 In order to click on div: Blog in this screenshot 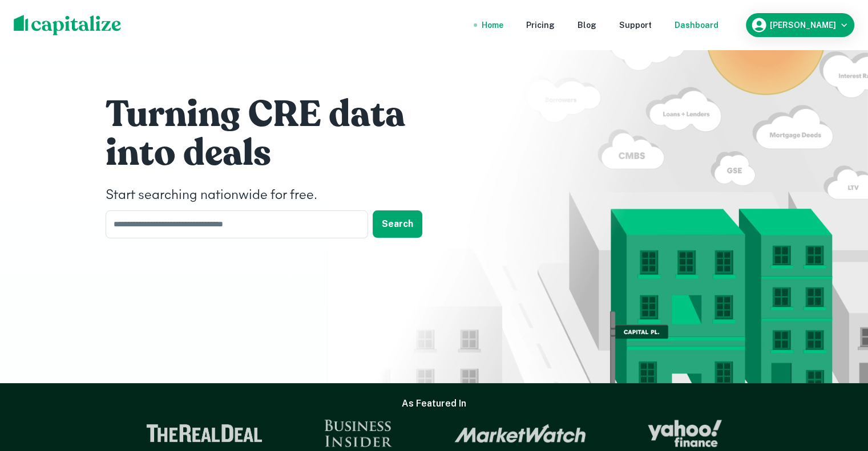, I will do `click(586, 25)`.